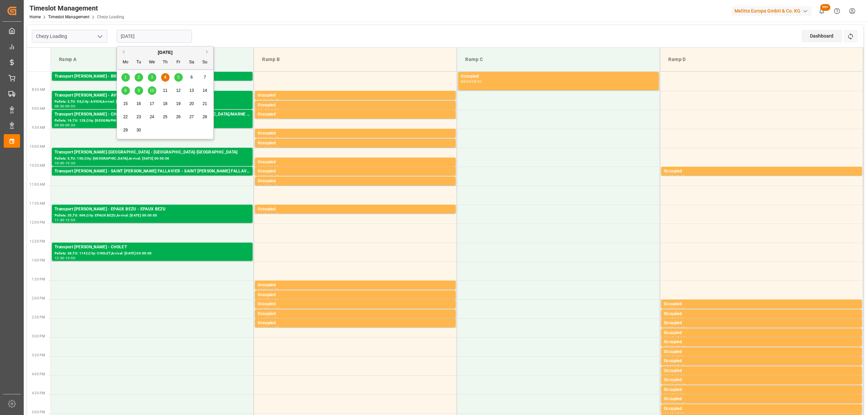  What do you see at coordinates (205, 90) in the screenshot?
I see `span: 14` at bounding box center [205, 90].